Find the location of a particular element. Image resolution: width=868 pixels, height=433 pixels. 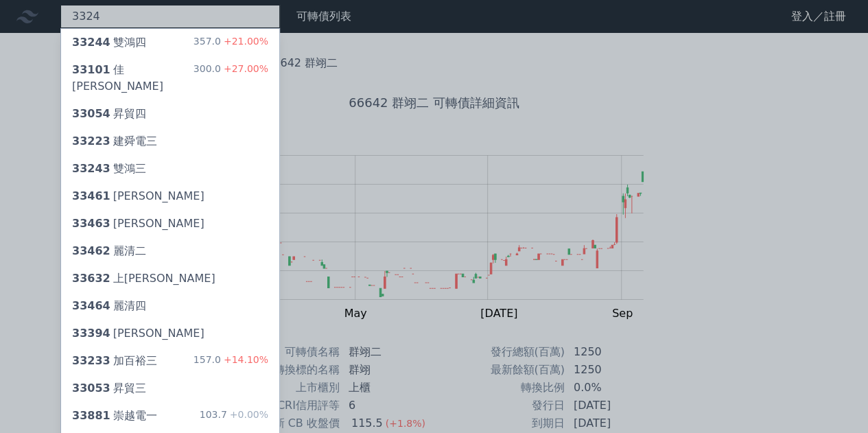

span: 33223 is located at coordinates (92, 141).